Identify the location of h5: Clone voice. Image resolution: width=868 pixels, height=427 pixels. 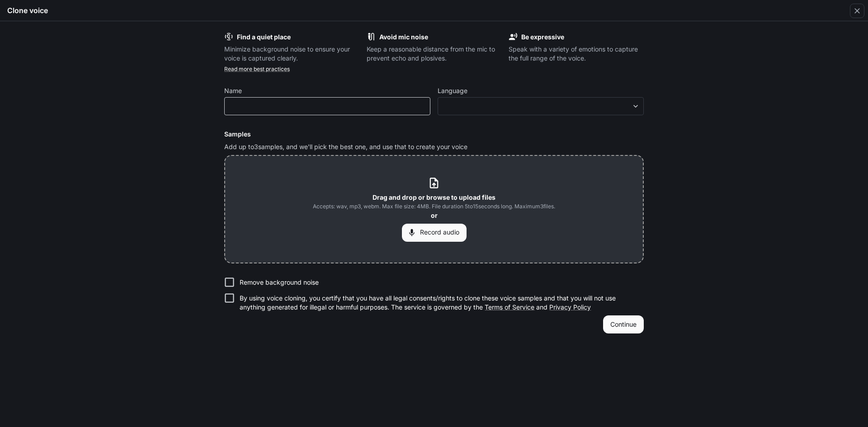
(27, 11).